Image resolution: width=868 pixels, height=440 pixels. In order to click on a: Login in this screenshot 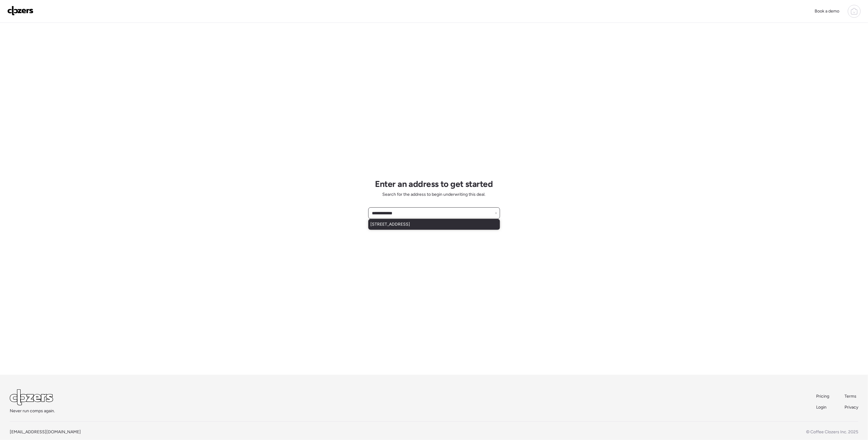, I will do `click(823, 407)`.